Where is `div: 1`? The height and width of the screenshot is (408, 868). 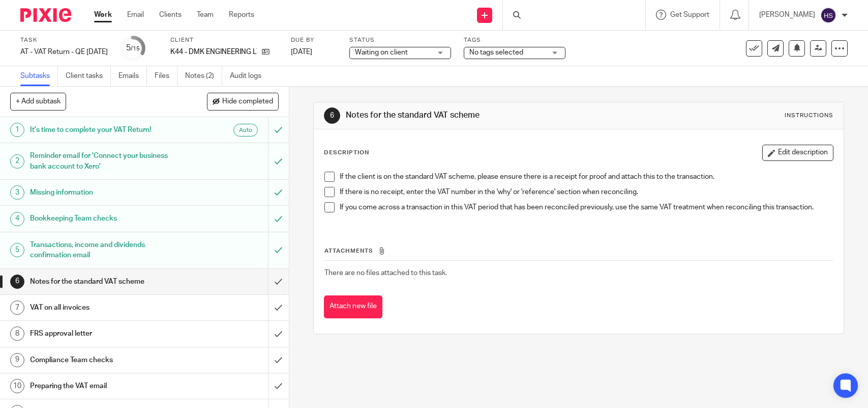
div: 1 is located at coordinates (18, 130).